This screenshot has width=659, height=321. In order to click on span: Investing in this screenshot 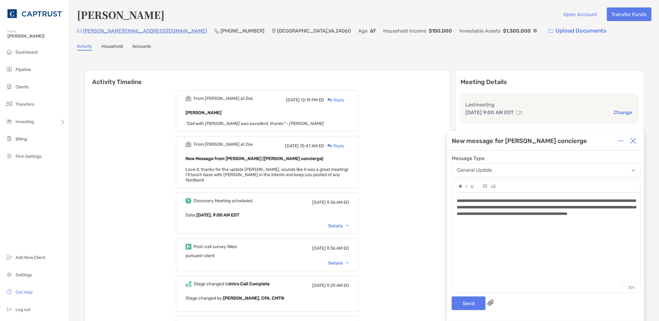, I will do `click(24, 122)`.